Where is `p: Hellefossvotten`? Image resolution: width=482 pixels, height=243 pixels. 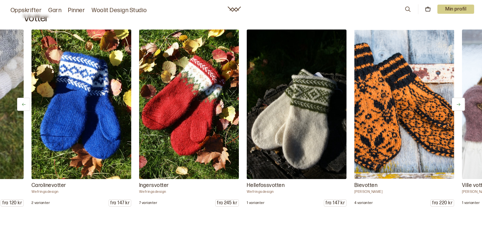
p: Hellefossvotten is located at coordinates (296, 186).